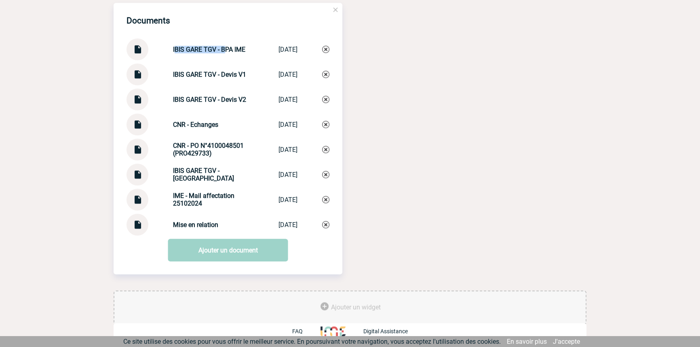  Describe the element at coordinates (566, 341) in the screenshot. I see `a: J'accepte` at that location.